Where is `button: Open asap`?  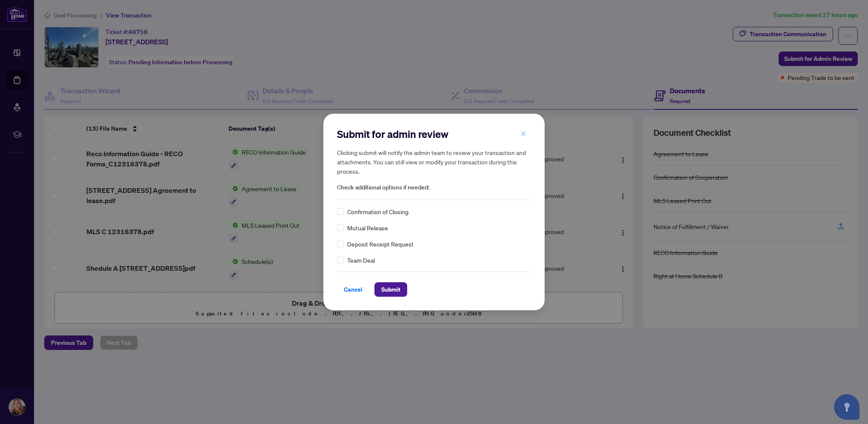
button: Open asap is located at coordinates (847, 407).